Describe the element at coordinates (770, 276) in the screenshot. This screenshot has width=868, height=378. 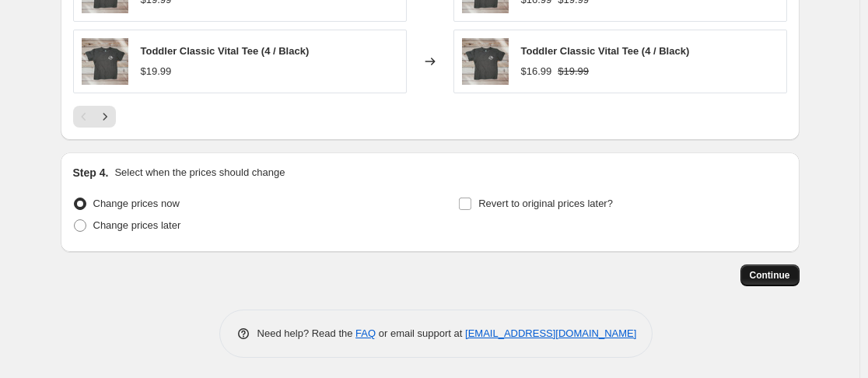
I see `span: Continue` at that location.